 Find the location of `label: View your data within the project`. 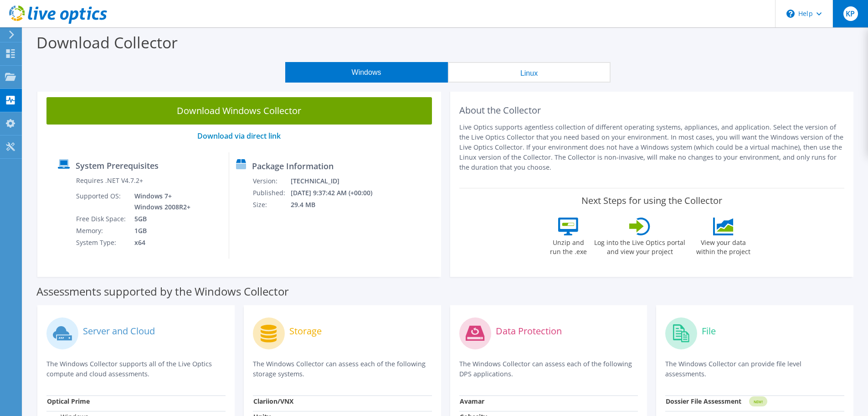

label: View your data within the project is located at coordinates (723, 245).